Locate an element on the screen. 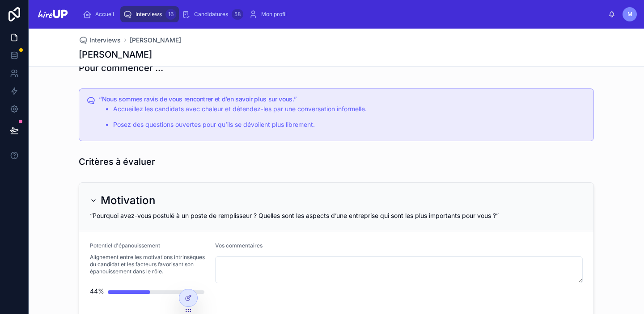 The image size is (644, 314). h1: Pour commencer … is located at coordinates (121, 68).